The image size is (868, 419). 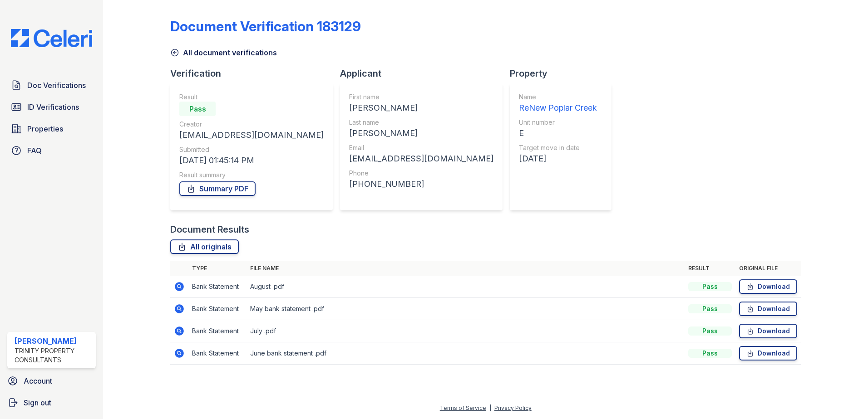 What do you see at coordinates (51, 403) in the screenshot?
I see `a: Sign out` at bounding box center [51, 403].